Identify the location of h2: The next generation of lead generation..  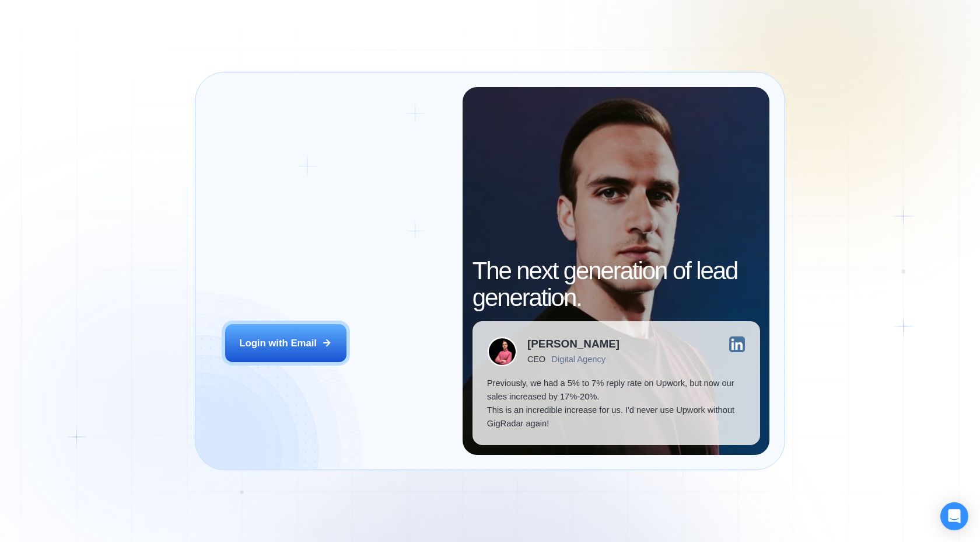
(616, 285).